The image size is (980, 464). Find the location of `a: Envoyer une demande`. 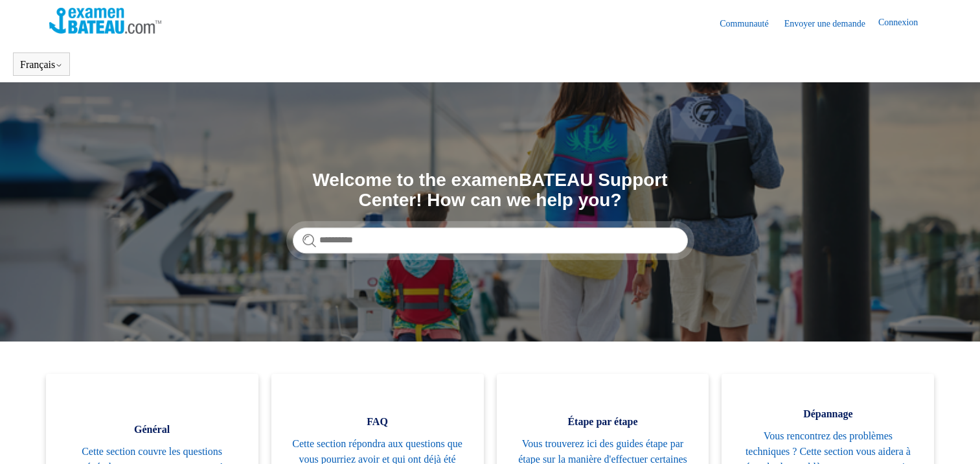

a: Envoyer une demande is located at coordinates (831, 23).